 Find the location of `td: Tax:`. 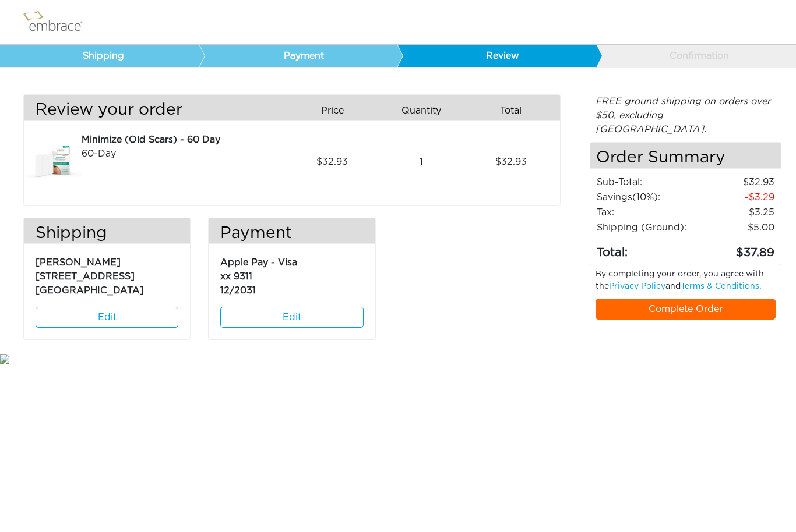

td: Tax: is located at coordinates (645, 213).